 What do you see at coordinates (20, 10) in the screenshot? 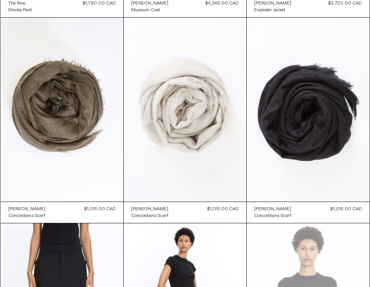
I see `div: Sharka Pant` at bounding box center [20, 10].